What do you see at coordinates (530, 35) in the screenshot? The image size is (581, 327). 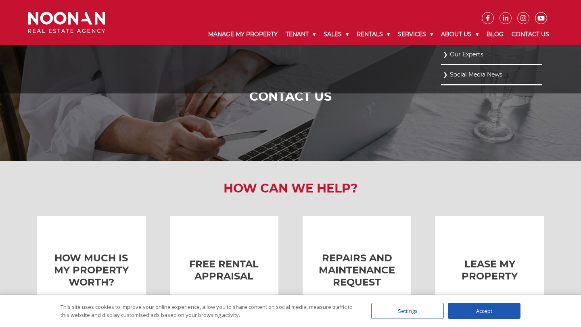 I see `a: Contact Us` at bounding box center [530, 35].